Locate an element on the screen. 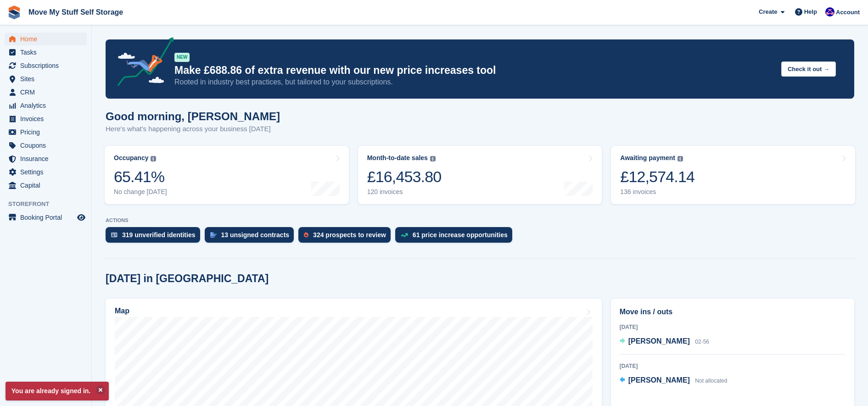 Image resolution: width=868 pixels, height=406 pixels. h2: Map is located at coordinates (122, 311).